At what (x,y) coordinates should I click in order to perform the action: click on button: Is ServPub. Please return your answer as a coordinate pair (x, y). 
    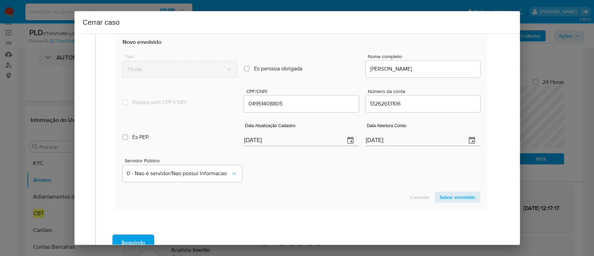
    Looking at the image, I should click on (182, 173).